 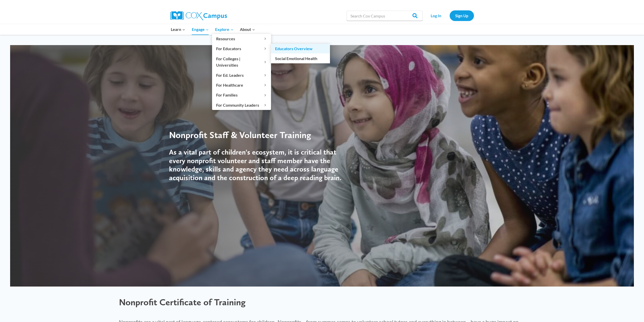 I want to click on input: Search Cox Campus, so click(x=385, y=16).